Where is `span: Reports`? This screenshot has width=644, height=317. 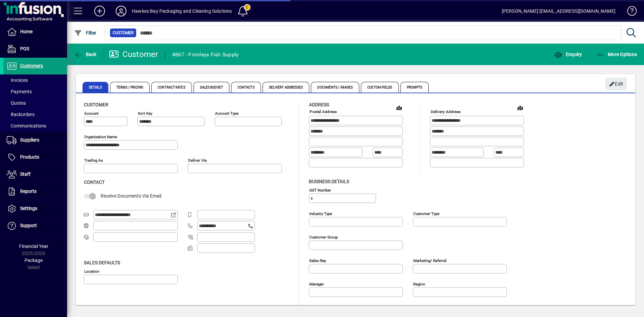 span: Reports is located at coordinates (28, 191).